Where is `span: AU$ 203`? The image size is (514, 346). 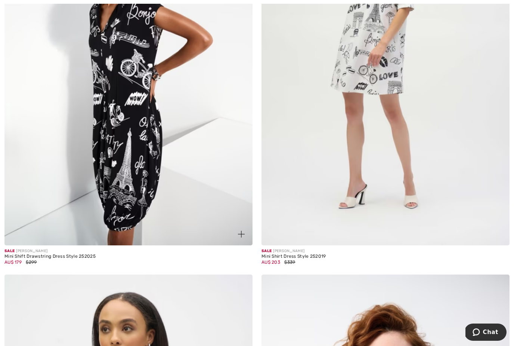 span: AU$ 203 is located at coordinates (271, 262).